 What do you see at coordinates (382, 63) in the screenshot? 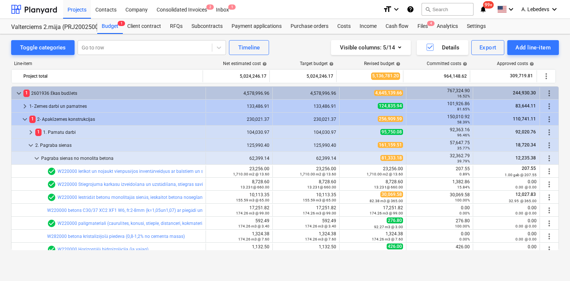
I see `div: Revised budget` at bounding box center [382, 63].